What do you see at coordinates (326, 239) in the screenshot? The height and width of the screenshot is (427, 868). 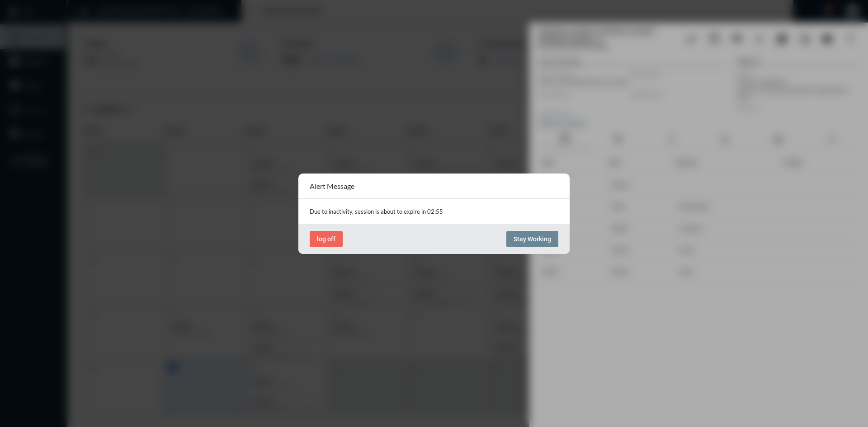 I see `button: log off` at bounding box center [326, 239].